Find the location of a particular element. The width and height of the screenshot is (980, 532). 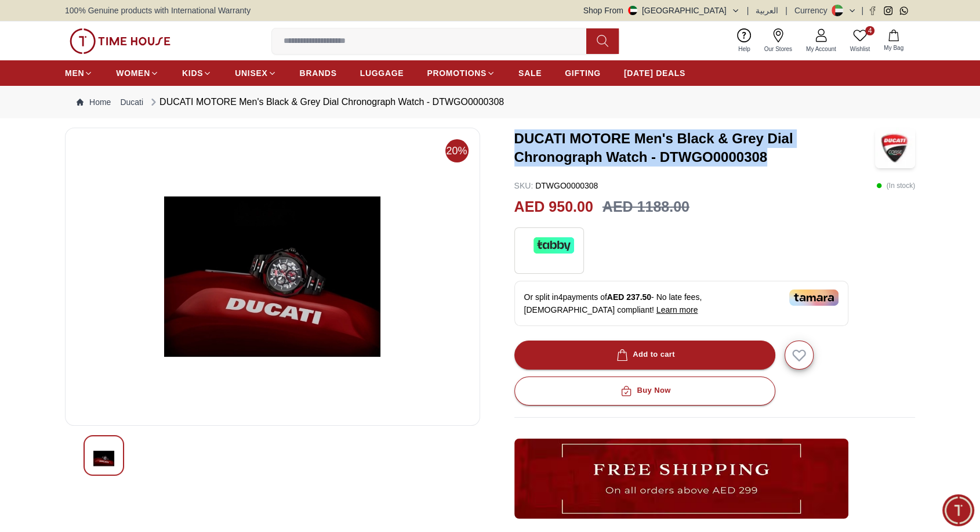

span: Learn more is located at coordinates (677, 310).